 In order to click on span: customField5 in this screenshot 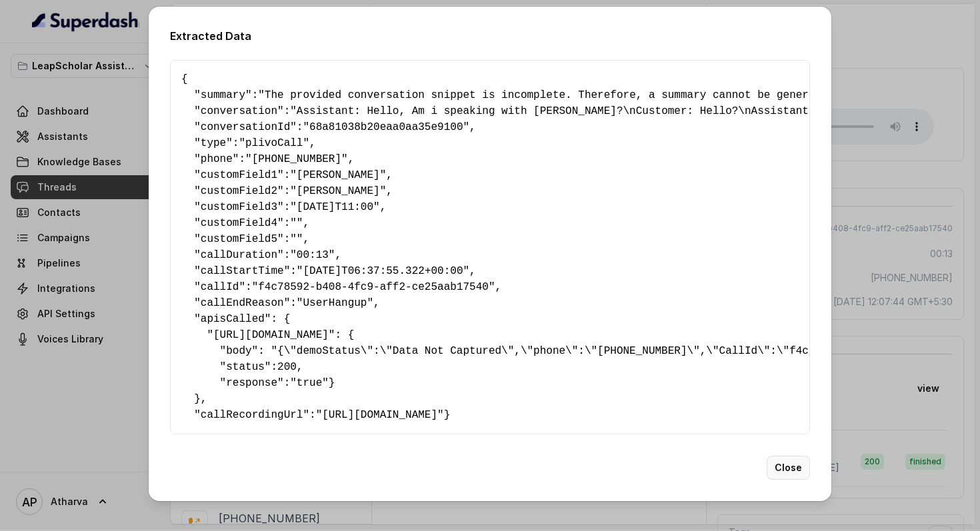, I will do `click(239, 239)`.